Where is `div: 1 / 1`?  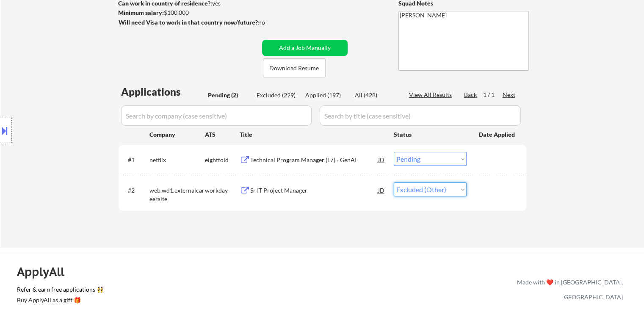
div: 1 / 1 is located at coordinates (493, 95).